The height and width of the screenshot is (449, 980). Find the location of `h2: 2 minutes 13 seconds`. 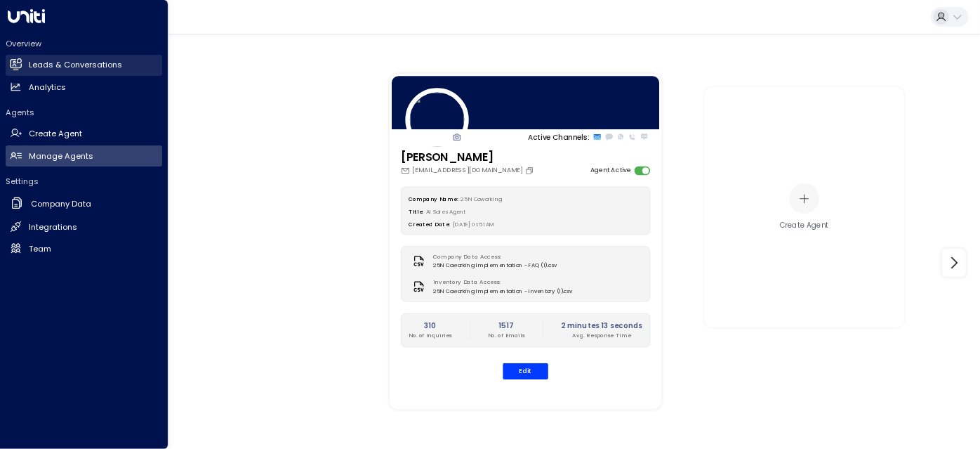

h2: 2 minutes 13 seconds is located at coordinates (602, 325).